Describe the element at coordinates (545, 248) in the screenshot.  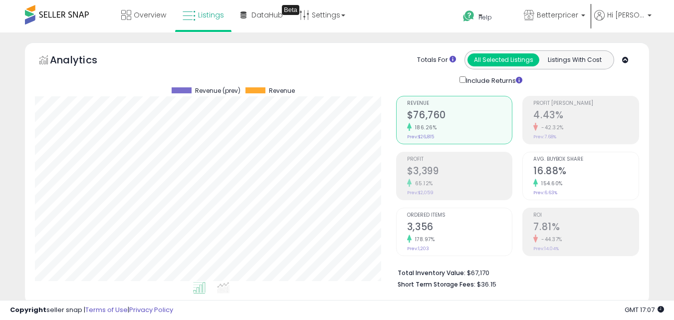
I see `small: Prev: 14.04%` at that location.